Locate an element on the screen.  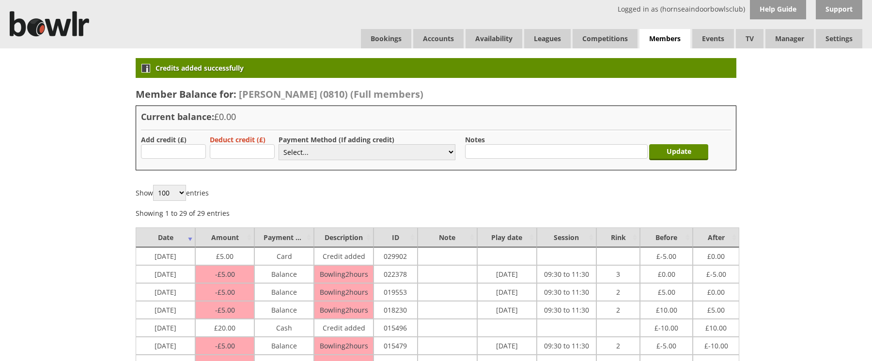
td: Session : activate to sort column ascending is located at coordinates (566, 237).